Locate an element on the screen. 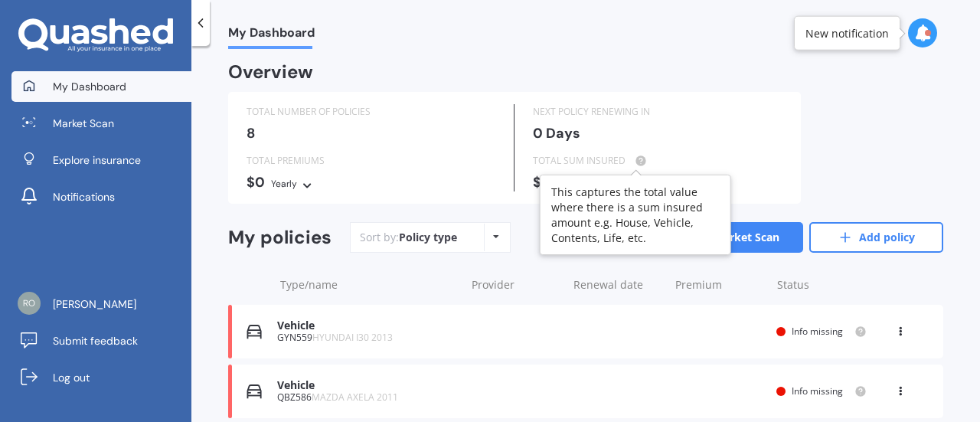  div: Type/name is located at coordinates (370, 285).